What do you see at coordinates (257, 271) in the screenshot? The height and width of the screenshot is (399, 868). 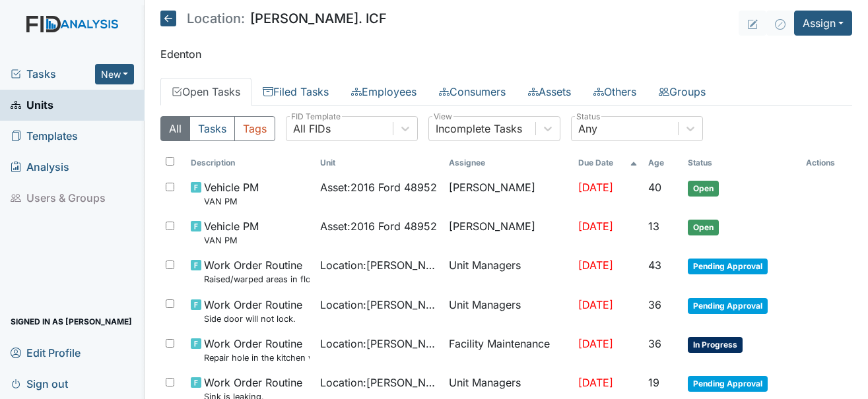 I see `span: Work Order Routine Raised/warped areas in floor near staff office and table.` at bounding box center [257, 271].